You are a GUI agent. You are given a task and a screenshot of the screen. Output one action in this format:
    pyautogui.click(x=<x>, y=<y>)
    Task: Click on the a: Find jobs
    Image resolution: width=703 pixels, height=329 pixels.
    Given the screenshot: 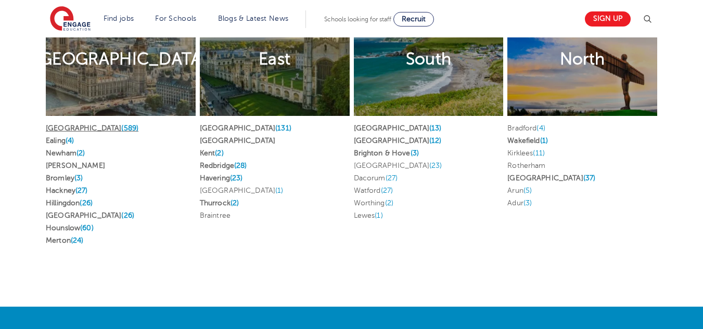 What is the action you would take?
    pyautogui.click(x=119, y=18)
    